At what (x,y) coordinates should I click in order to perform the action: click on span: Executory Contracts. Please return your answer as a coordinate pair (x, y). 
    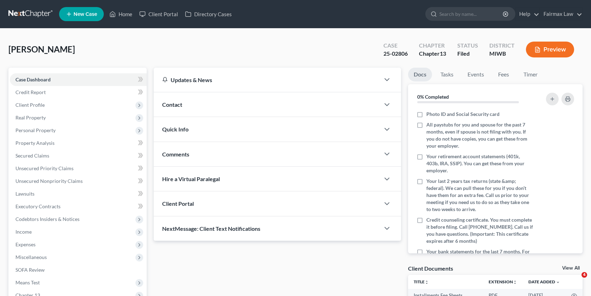
    Looking at the image, I should click on (38, 206).